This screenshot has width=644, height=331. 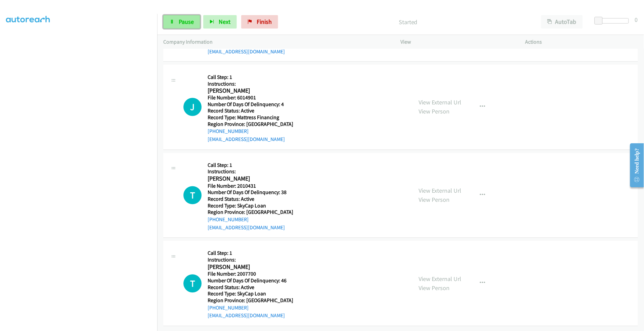 What do you see at coordinates (250, 98) in the screenshot?
I see `h5: File Number: 6014901` at bounding box center [250, 98].